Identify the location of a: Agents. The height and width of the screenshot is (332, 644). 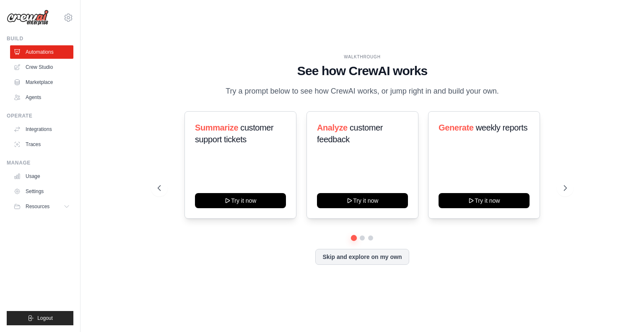
(41, 97).